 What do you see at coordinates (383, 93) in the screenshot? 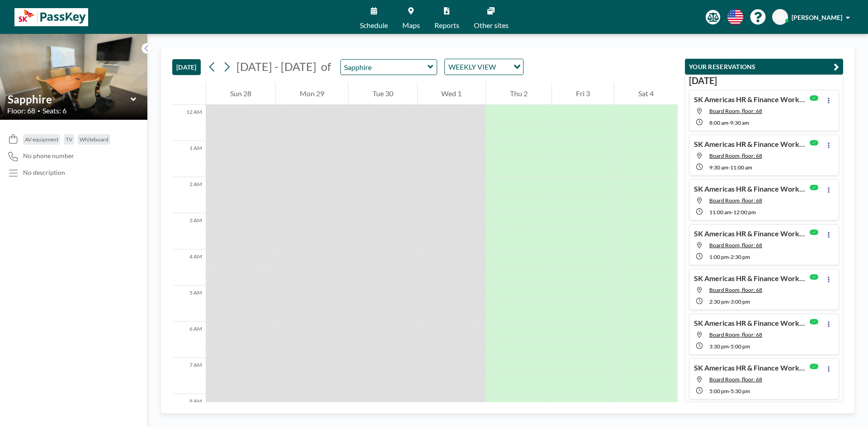
I see `div: Tue 30` at bounding box center [383, 93].